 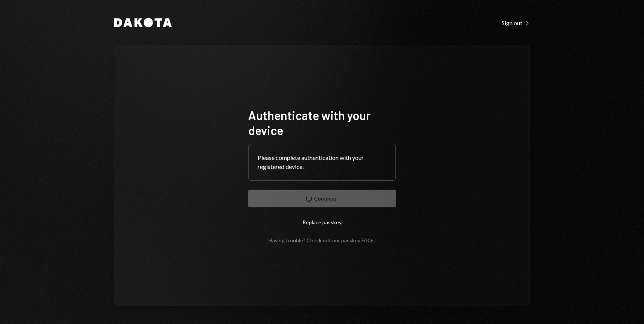 What do you see at coordinates (322, 222) in the screenshot?
I see `button: Replace passkey` at bounding box center [322, 222].